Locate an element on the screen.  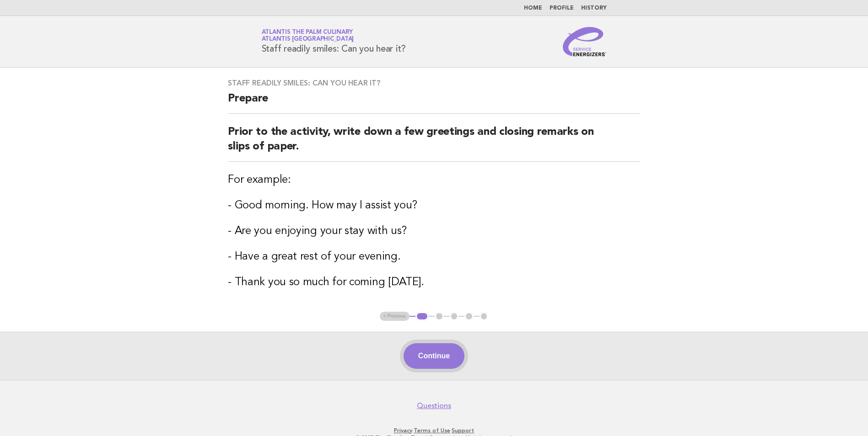
h3: - Are you enjoying your stay with us? is located at coordinates (433, 231).